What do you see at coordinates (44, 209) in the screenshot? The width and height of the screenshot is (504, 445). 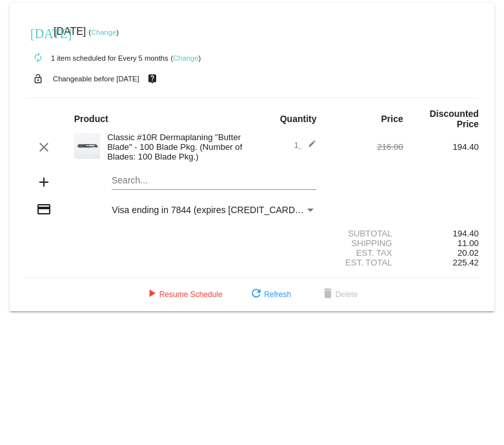 I see `mat-icon: credit_card` at bounding box center [44, 209].